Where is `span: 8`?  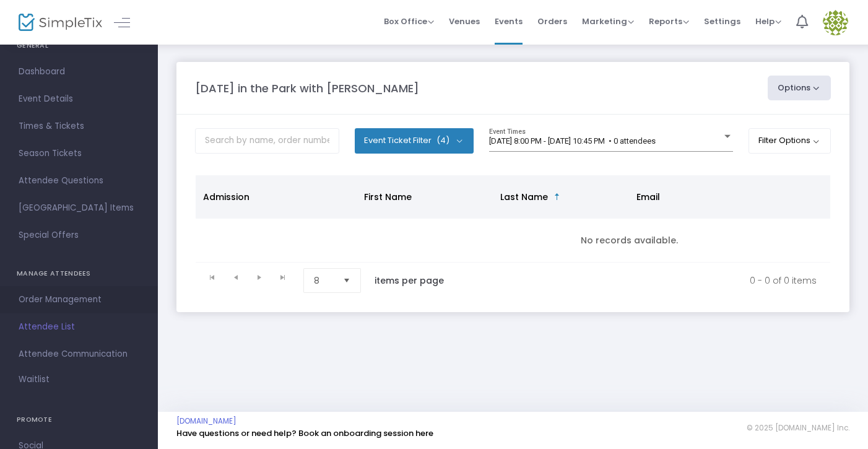
span: 8 is located at coordinates (324, 281).